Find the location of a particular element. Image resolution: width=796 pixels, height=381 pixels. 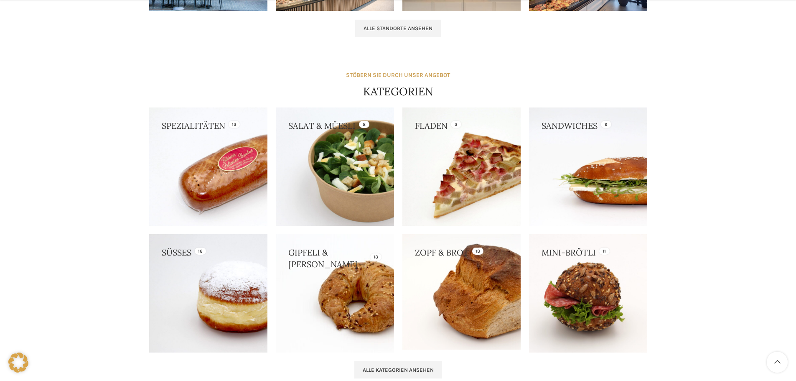

span: Alle Standorte ansehen is located at coordinates (398, 28).